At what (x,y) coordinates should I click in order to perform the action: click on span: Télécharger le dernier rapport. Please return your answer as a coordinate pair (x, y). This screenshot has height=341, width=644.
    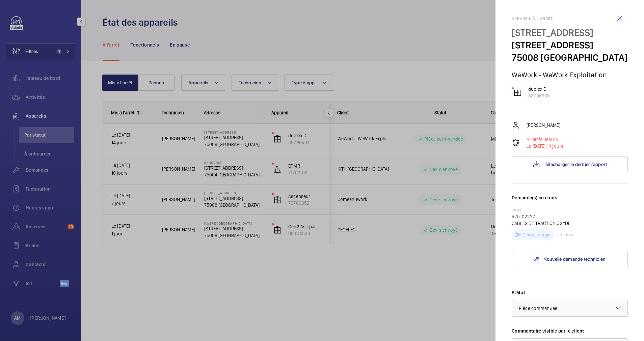
    Looking at the image, I should click on (576, 164).